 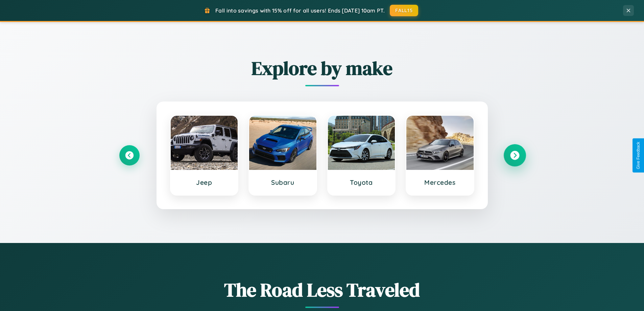 I want to click on h3: Subaru, so click(x=282, y=182).